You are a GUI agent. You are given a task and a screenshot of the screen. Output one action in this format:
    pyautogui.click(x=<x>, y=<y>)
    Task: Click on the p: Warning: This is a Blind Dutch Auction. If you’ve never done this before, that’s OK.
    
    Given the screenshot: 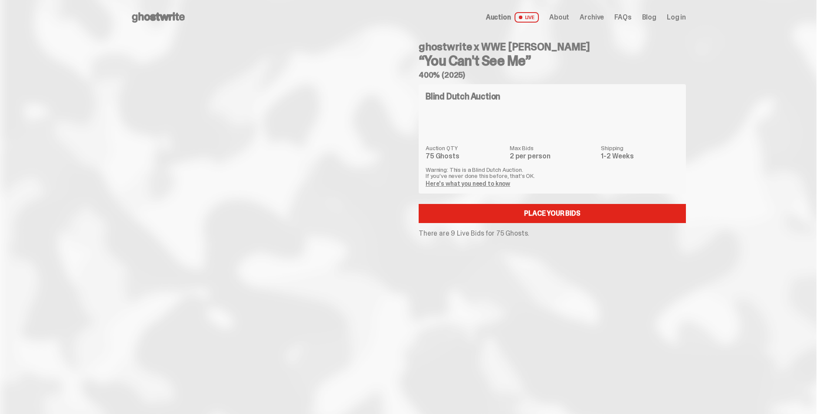 What is the action you would take?
    pyautogui.click(x=552, y=173)
    